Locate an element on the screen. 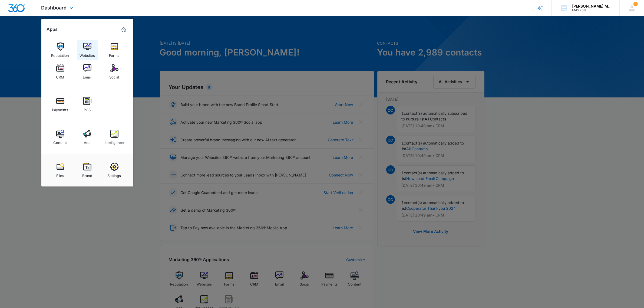 Image resolution: width=644 pixels, height=308 pixels. a: Forms is located at coordinates (115, 50).